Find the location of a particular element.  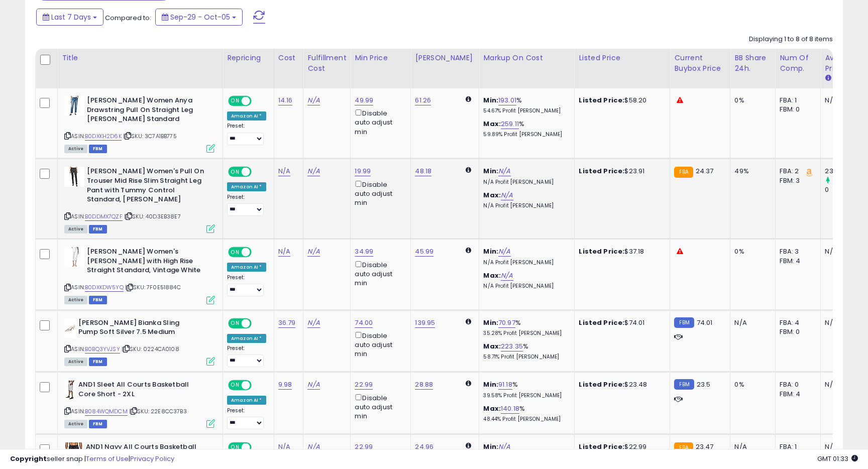

div: Fulfillment Cost is located at coordinates (327, 63).